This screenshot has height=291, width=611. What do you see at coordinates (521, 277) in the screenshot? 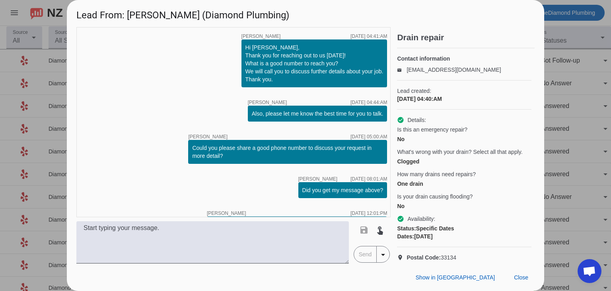
I see `button: Close` at bounding box center [521, 277].